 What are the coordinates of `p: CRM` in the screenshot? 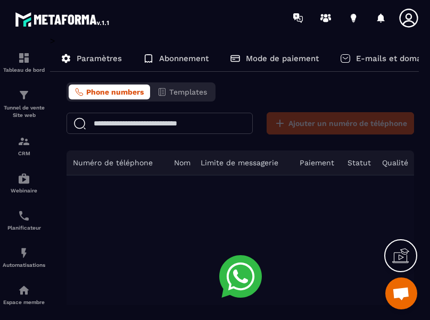 It's located at (24, 153).